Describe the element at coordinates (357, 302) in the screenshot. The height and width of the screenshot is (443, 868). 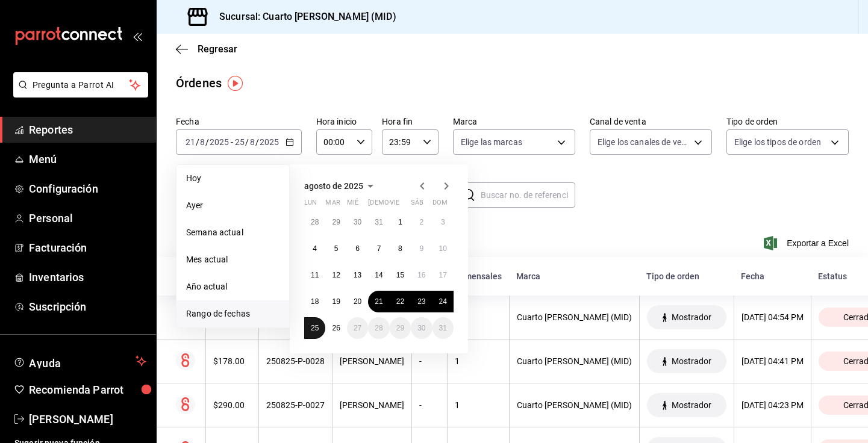
I see `abbr: 20 de agosto de 2025` at that location.